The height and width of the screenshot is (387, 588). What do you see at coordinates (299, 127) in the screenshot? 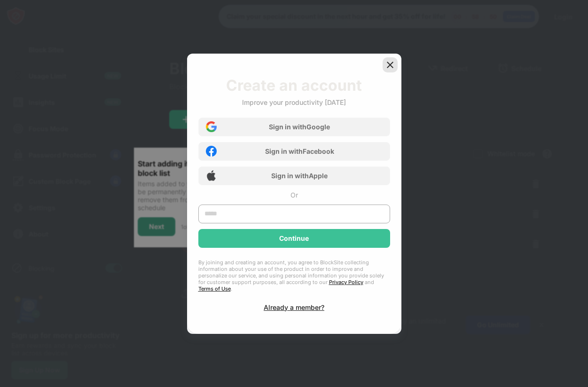
I see `div: Sign in with Google` at bounding box center [299, 127].